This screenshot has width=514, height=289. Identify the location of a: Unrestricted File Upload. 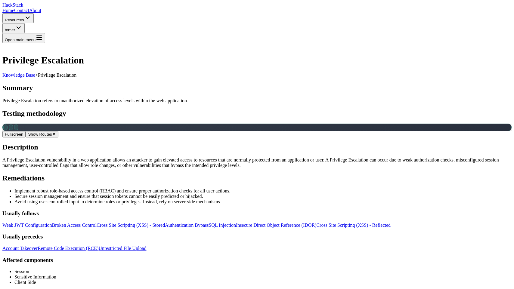
(122, 248).